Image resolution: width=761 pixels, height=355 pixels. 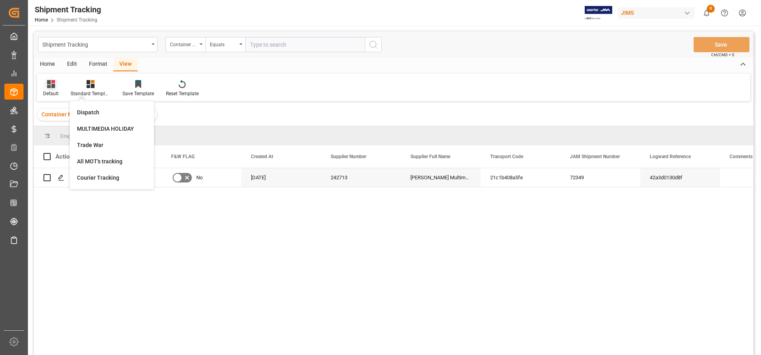 I want to click on div: 242713, so click(x=361, y=177).